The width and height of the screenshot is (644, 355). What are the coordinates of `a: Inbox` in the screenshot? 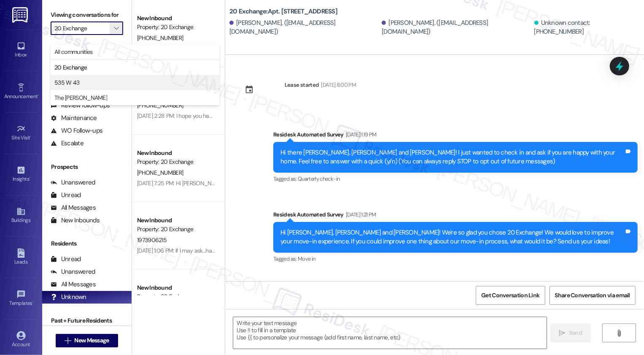 It's located at (21, 50).